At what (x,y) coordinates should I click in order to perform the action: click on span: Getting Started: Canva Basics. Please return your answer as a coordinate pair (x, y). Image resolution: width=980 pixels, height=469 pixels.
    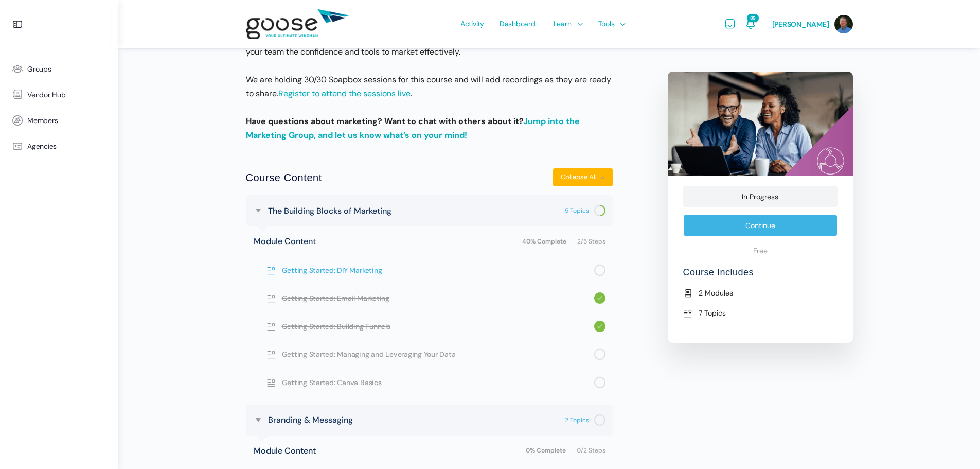
    Looking at the image, I should click on (438, 382).